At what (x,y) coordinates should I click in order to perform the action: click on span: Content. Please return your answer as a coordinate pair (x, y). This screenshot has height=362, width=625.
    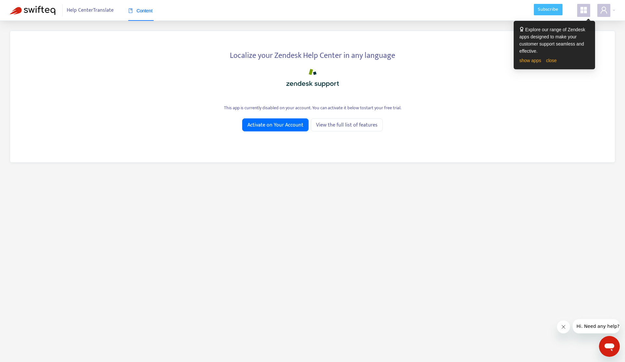
    Looking at the image, I should click on (140, 11).